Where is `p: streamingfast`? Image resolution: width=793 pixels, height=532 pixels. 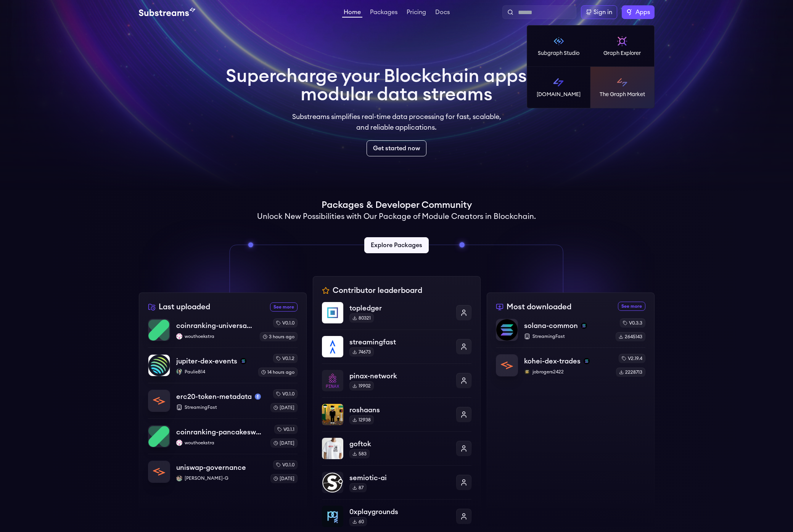 p: streamingfast is located at coordinates (400, 342).